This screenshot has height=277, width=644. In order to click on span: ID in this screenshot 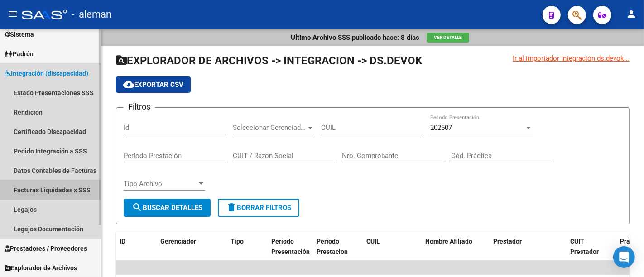, I will do `click(122, 242)`.